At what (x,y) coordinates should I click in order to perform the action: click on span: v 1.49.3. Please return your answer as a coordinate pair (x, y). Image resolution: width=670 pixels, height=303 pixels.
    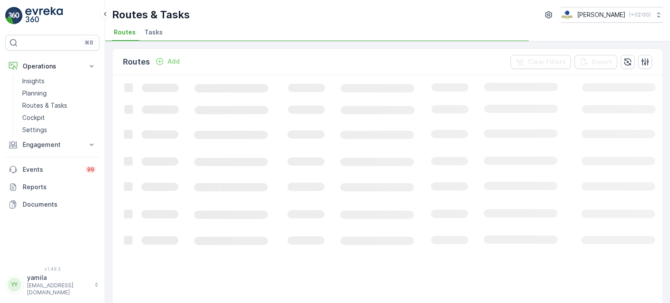
    Looking at the image, I should click on (52, 269).